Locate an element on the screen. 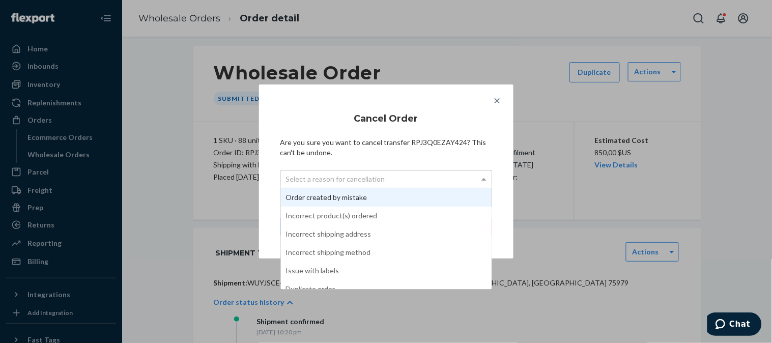 This screenshot has height=343, width=772. div: Issue with labels is located at coordinates (386, 271).